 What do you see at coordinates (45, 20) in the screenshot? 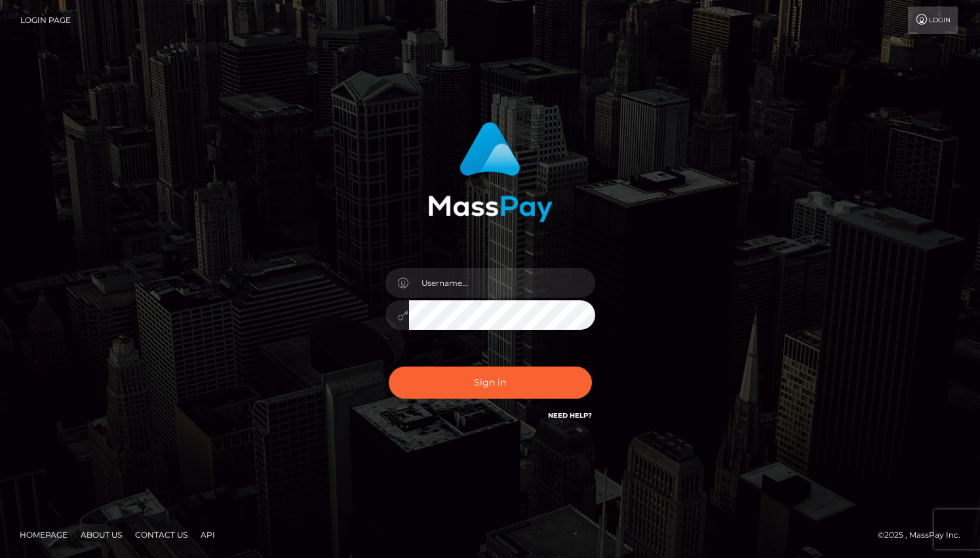
I see `a: Login Page` at bounding box center [45, 20].